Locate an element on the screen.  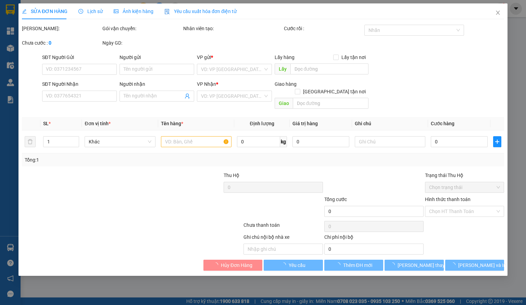
b: 0 is located at coordinates (50, 43).